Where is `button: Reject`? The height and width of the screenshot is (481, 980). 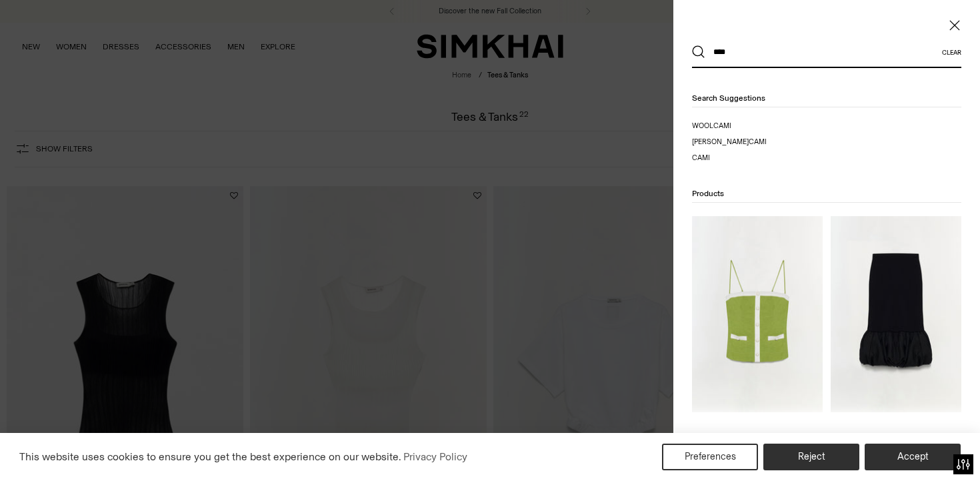 button: Reject is located at coordinates (811, 457).